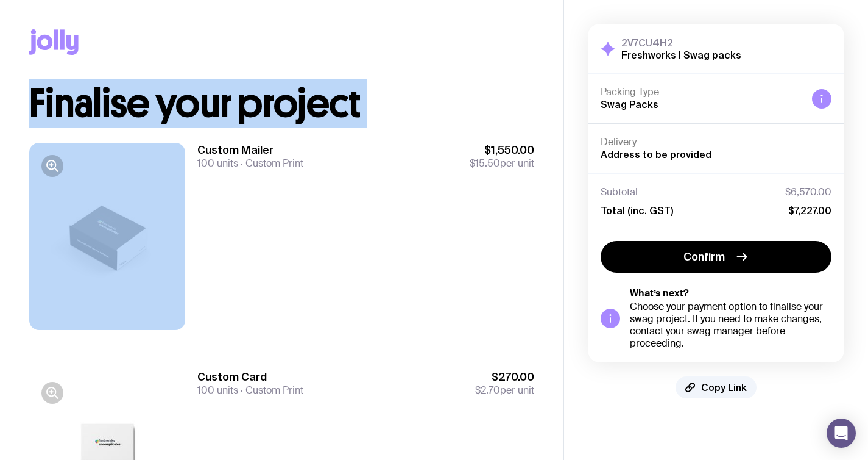  Describe the element at coordinates (619, 192) in the screenshot. I see `span: Subtotal` at that location.